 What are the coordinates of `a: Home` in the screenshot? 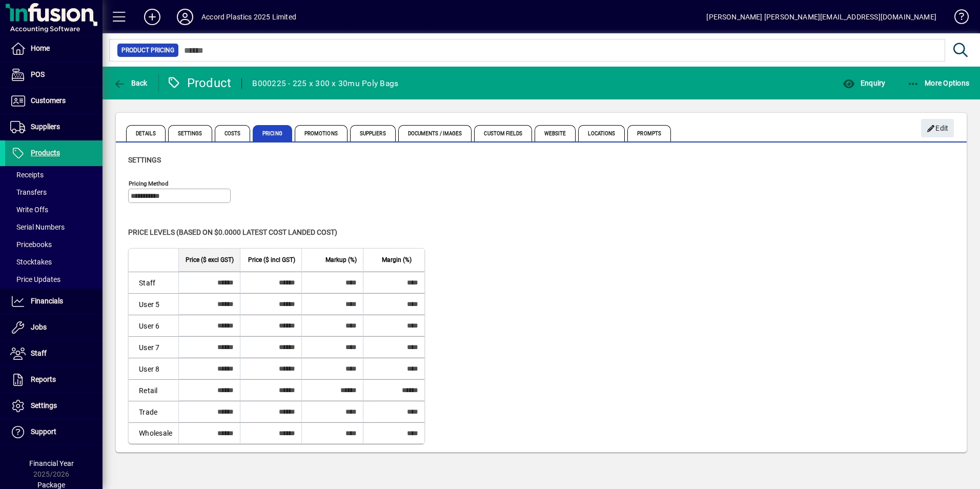 It's located at (54, 49).